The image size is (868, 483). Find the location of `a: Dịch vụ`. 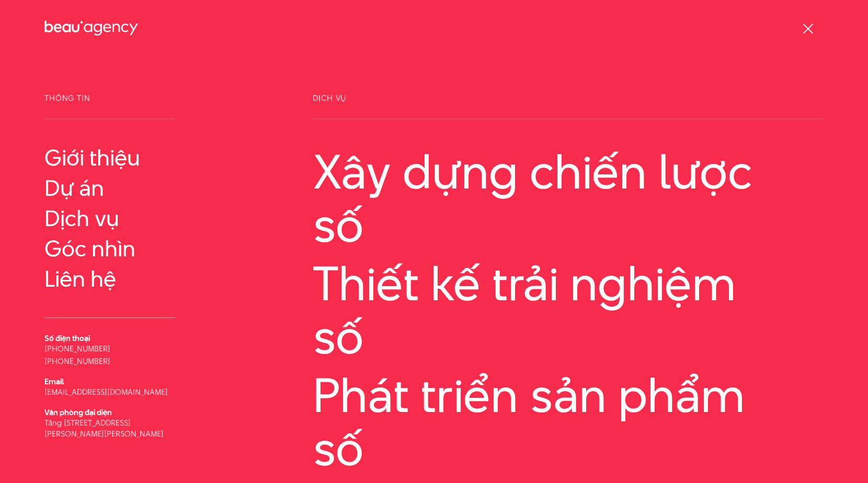

a: Dịch vụ is located at coordinates (110, 218).